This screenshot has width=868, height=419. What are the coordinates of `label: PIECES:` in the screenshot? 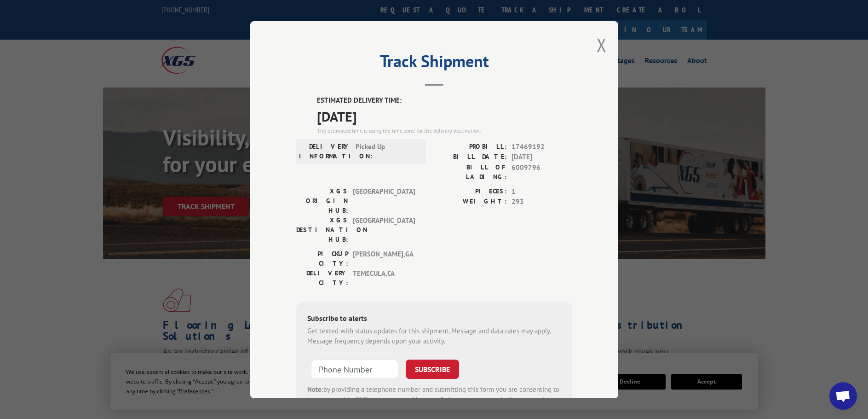 It's located at (470, 191).